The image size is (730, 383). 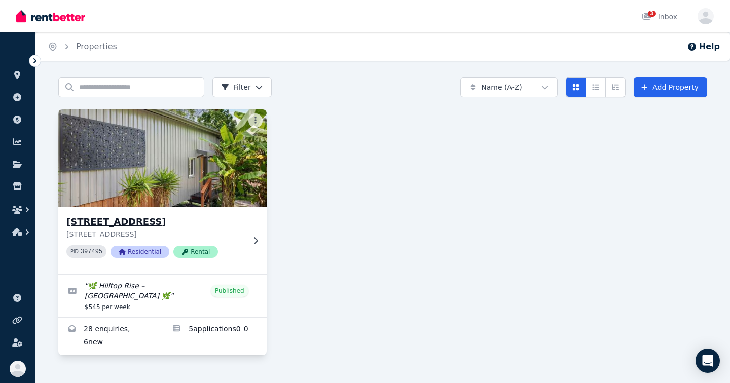 What do you see at coordinates (162, 158) in the screenshot?
I see `img: 24 Valley View Rise, Mooloolah Valley` at bounding box center [162, 158].